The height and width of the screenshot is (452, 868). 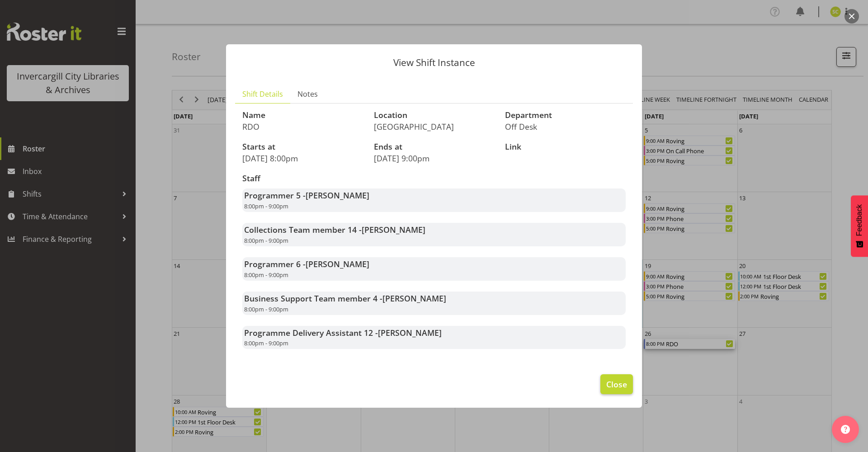 What do you see at coordinates (434, 115) in the screenshot?
I see `h3: Location` at bounding box center [434, 115].